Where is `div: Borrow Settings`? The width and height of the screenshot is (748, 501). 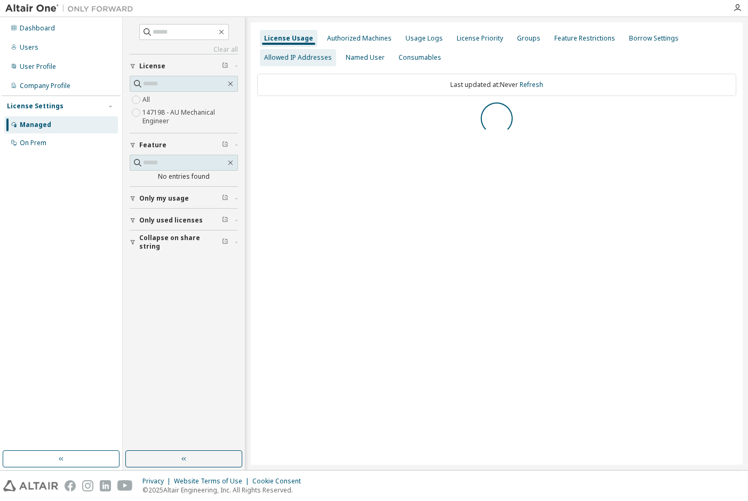 div: Borrow Settings is located at coordinates (653, 38).